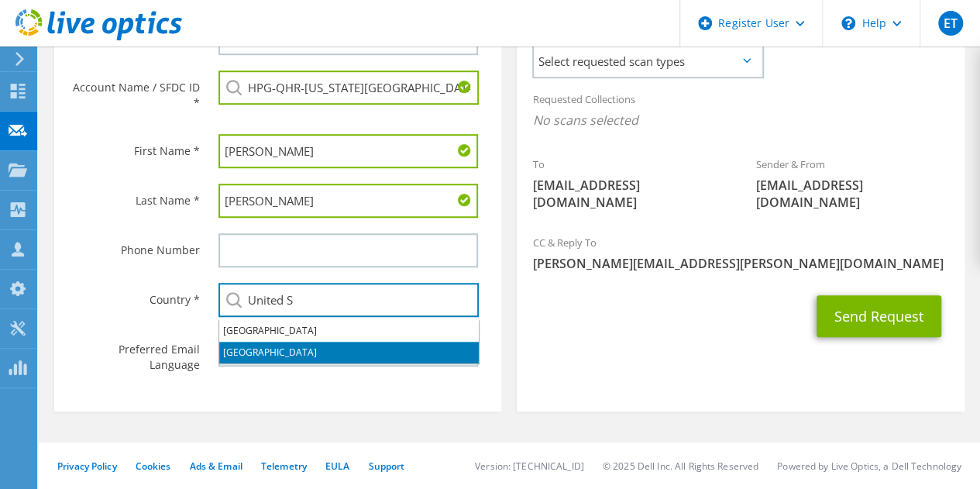 Image resolution: width=980 pixels, height=489 pixels. I want to click on div: Sender & From, so click(852, 182).